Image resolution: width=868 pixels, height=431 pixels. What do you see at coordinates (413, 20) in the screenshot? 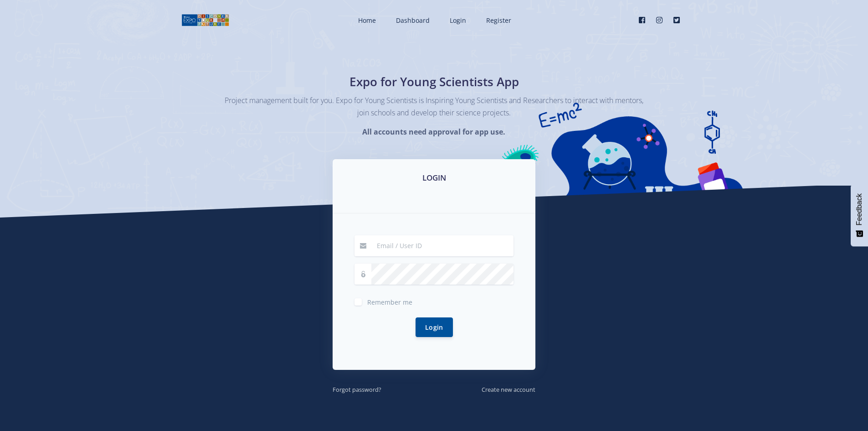
I see `span: Dashboard` at bounding box center [413, 20].